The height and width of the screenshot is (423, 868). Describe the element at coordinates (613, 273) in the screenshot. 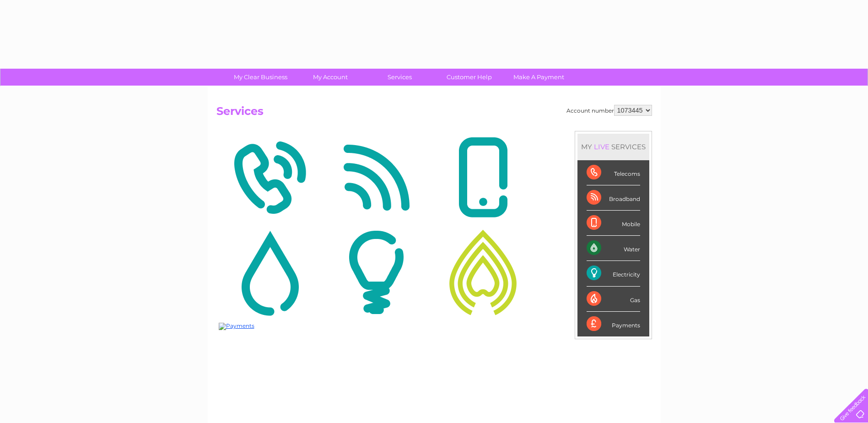

I see `div: Electricity` at that location.